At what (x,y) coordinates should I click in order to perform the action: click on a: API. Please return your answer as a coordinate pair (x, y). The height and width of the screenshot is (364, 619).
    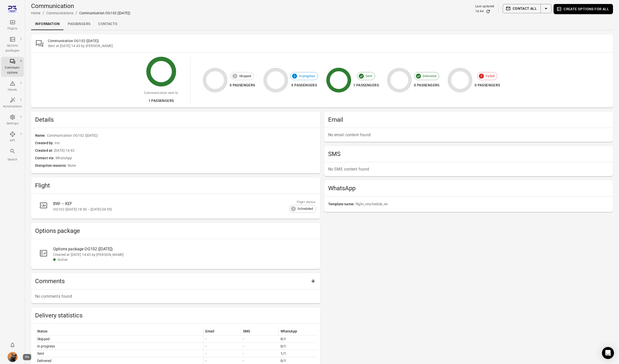
    Looking at the image, I should click on (12, 137).